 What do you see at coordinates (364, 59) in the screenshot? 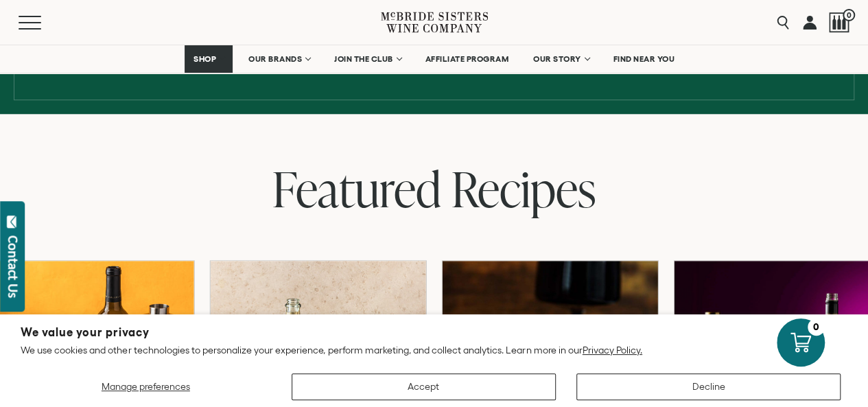
I see `span: JOIN THE CLUB` at bounding box center [364, 59].